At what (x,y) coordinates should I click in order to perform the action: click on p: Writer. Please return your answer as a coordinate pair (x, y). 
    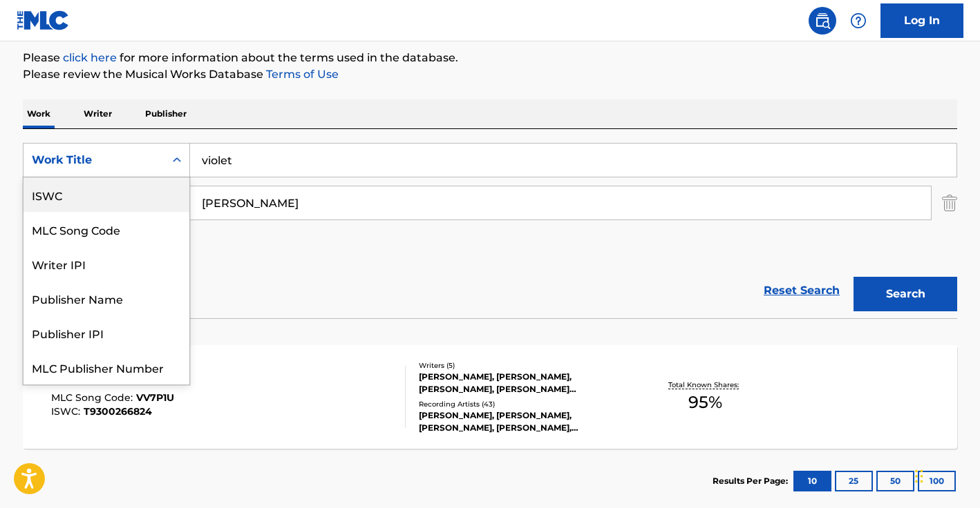
    Looking at the image, I should click on (97, 114).